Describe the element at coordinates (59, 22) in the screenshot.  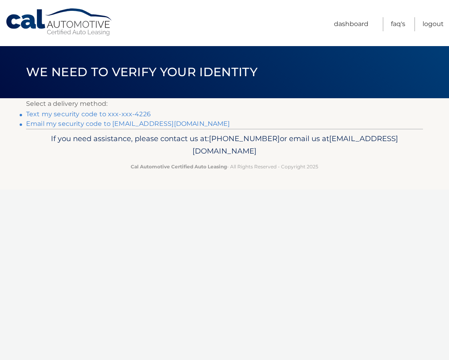
I see `a: Cal Automotive` at that location.